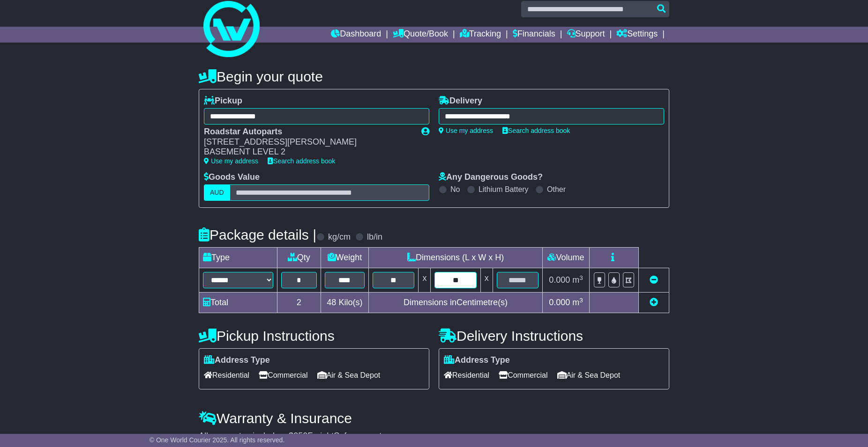  Describe the element at coordinates (503, 189) in the screenshot. I see `label: Lithium Battery` at that location.